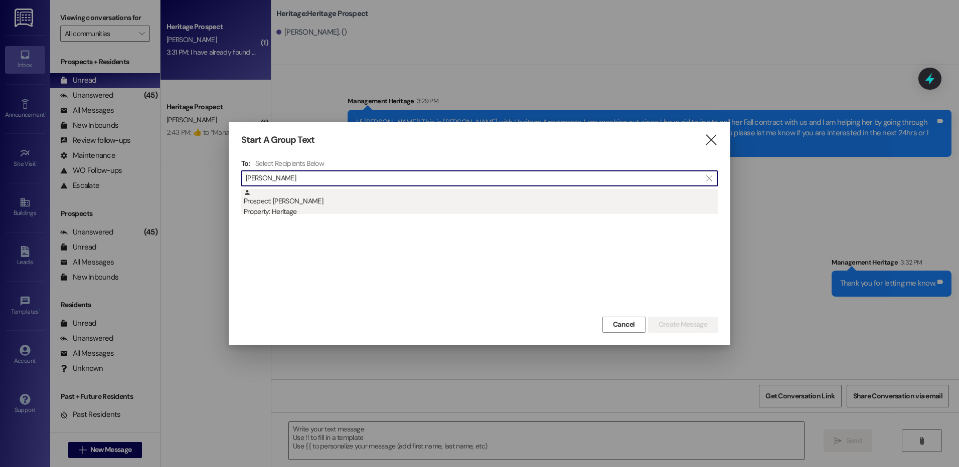  I want to click on h3: Start A Group Text, so click(278, 140).